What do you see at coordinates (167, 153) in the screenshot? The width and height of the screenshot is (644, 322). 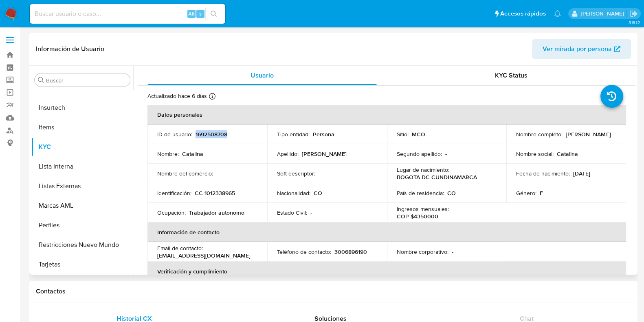 I see `p: Nombre :` at bounding box center [167, 153].